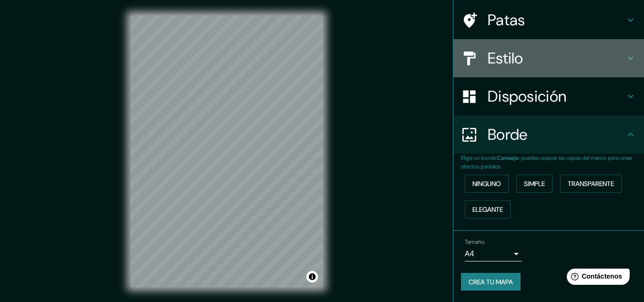 This screenshot has height=302, width=644. What do you see at coordinates (548, 96) in the screenshot?
I see `div: Disposición` at bounding box center [548, 96].